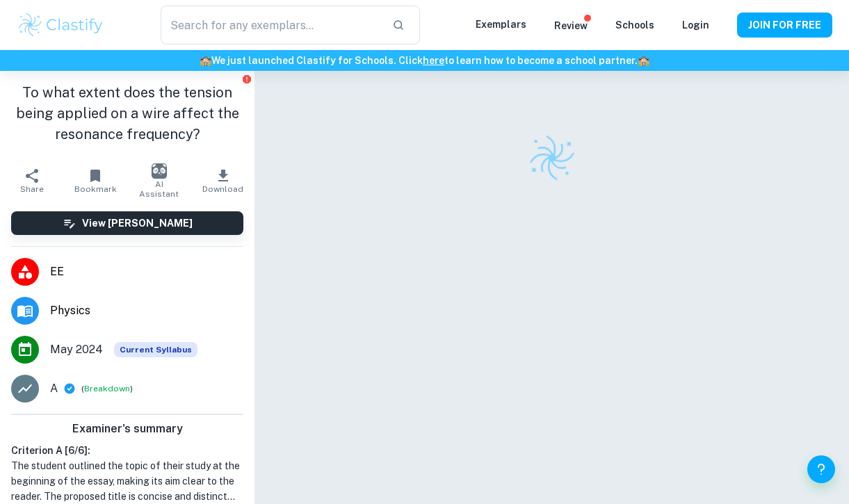 The width and height of the screenshot is (849, 504). What do you see at coordinates (76, 350) in the screenshot?
I see `span: May 2024` at bounding box center [76, 350].